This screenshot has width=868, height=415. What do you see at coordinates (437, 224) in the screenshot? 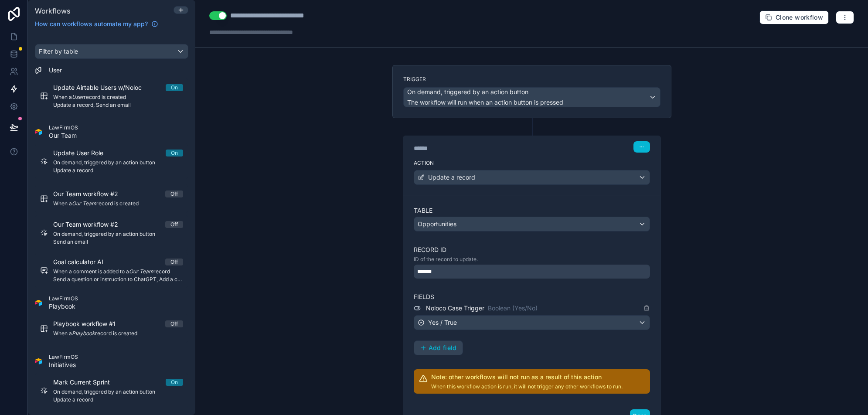
I see `span: Opportunities` at bounding box center [437, 224].